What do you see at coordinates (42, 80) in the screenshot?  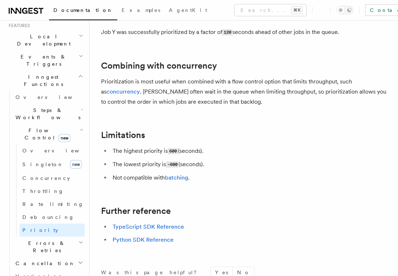 I see `span: Inngest Functions` at bounding box center [42, 80].